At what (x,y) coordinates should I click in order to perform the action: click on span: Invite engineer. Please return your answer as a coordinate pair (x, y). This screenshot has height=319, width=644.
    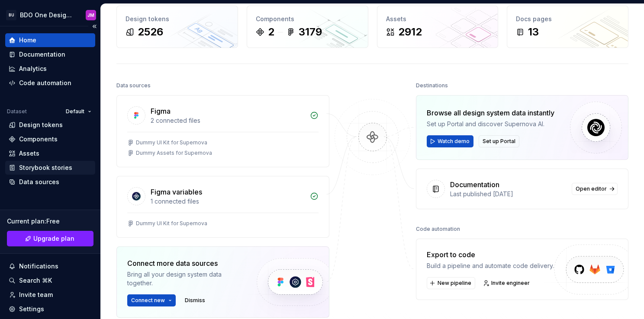
    Looking at the image, I should click on (510, 283).